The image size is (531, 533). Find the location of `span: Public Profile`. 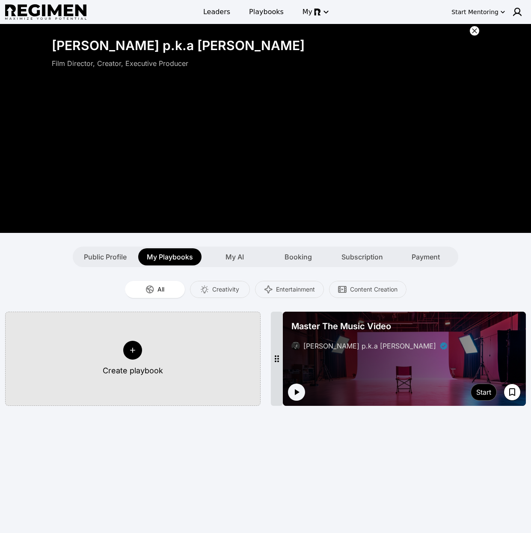

span: Public Profile is located at coordinates (105, 257).